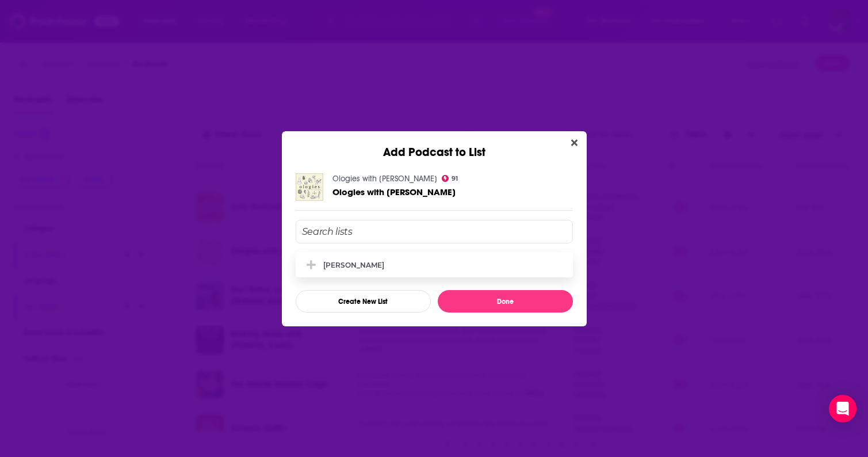 Image resolution: width=868 pixels, height=457 pixels. I want to click on img: Ologies with Alie Ward, so click(309, 187).